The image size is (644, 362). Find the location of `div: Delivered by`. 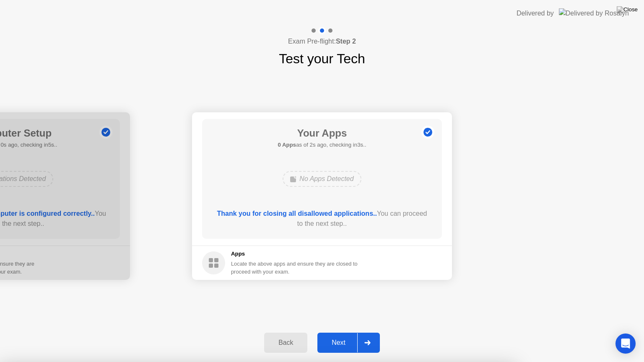

div: Delivered by is located at coordinates (535, 13).